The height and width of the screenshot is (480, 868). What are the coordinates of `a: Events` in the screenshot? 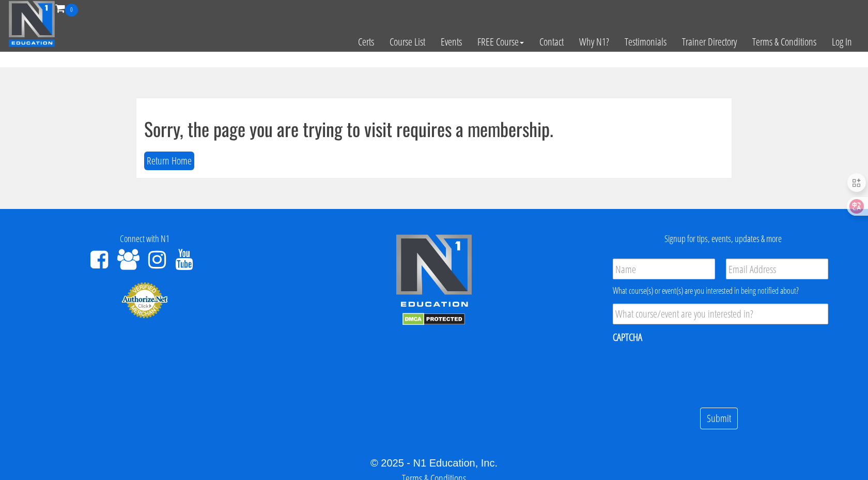 It's located at (451, 42).